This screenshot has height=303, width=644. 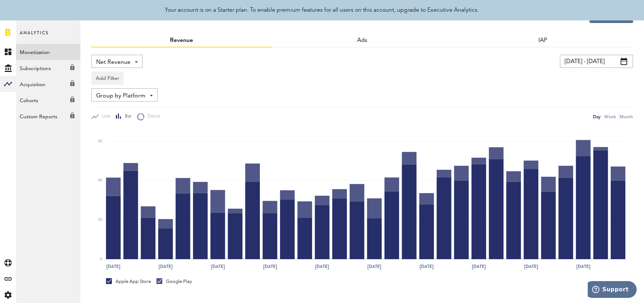 I want to click on text: 0, so click(x=102, y=260).